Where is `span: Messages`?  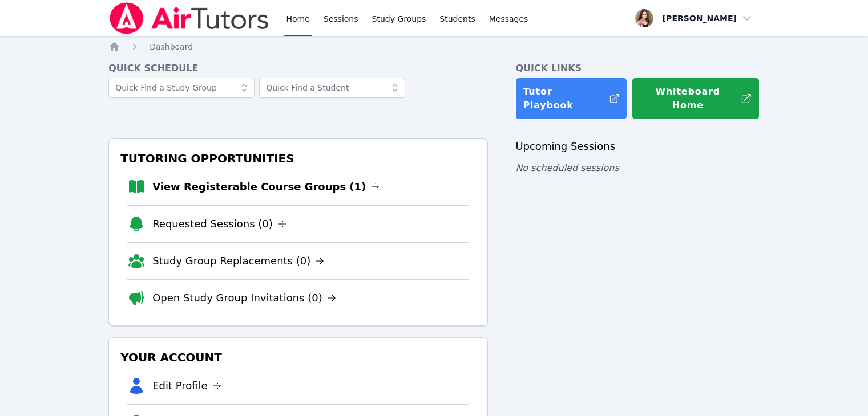
span: Messages is located at coordinates (508, 19).